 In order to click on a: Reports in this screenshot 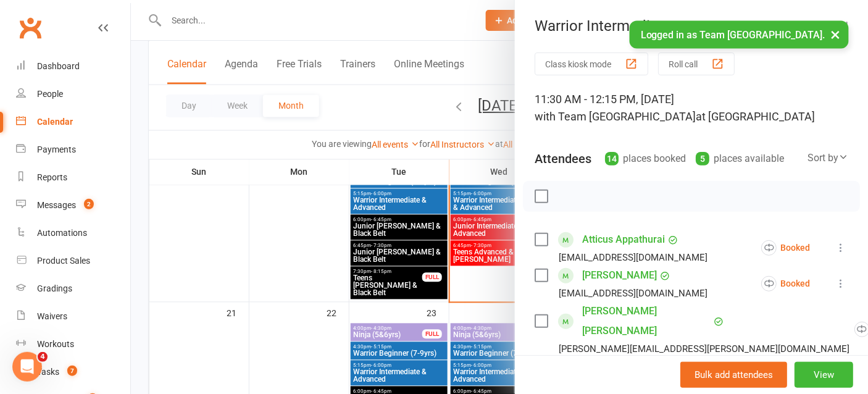, I will do `click(73, 177)`.